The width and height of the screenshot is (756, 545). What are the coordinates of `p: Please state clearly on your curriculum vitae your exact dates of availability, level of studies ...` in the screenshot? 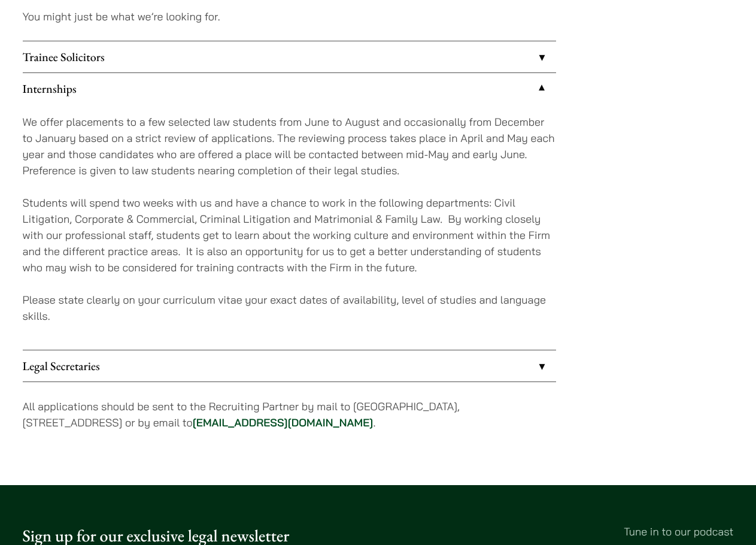 It's located at (290, 308).